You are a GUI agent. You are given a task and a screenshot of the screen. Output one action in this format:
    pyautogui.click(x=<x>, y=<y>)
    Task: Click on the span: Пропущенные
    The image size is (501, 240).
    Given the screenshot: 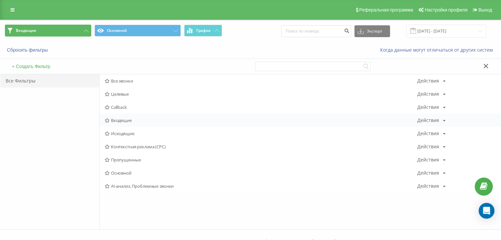 What is the action you would take?
    pyautogui.click(x=261, y=160)
    